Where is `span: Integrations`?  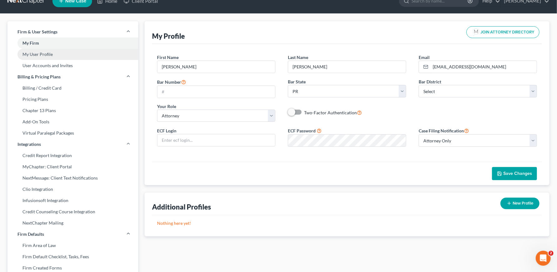
span: Integrations is located at coordinates (29, 144).